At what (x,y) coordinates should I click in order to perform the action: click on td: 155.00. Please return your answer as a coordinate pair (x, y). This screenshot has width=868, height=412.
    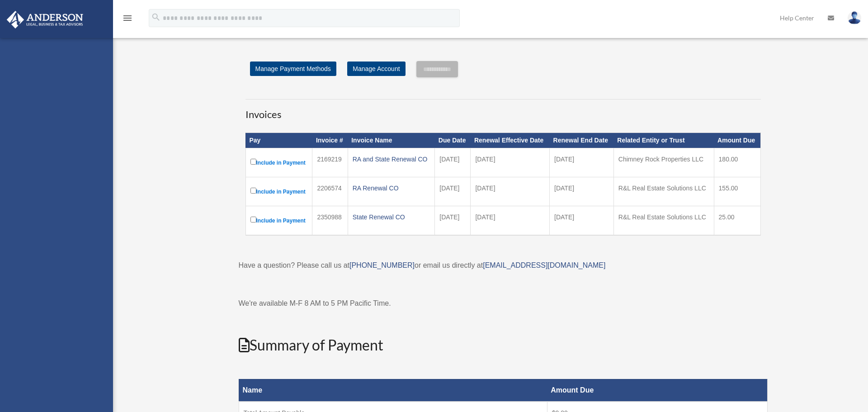
    Looking at the image, I should click on (737, 192).